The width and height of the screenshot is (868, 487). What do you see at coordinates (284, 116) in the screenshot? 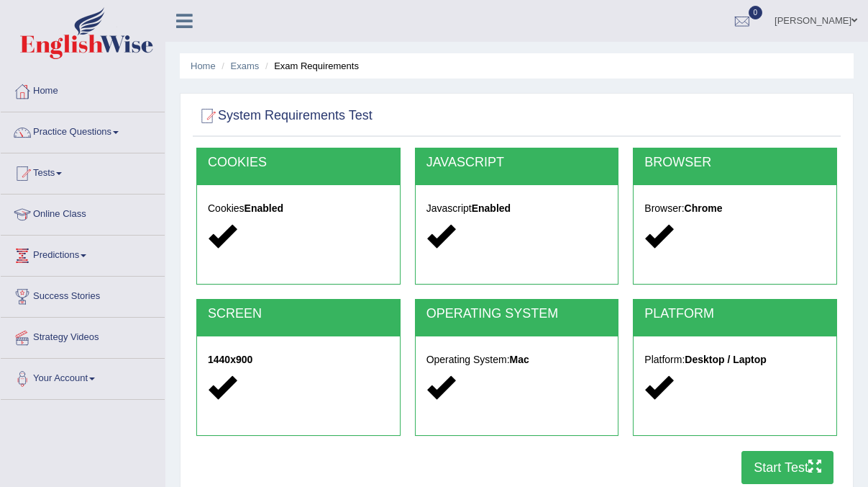
I see `h2: System Requirements Test` at bounding box center [284, 116].